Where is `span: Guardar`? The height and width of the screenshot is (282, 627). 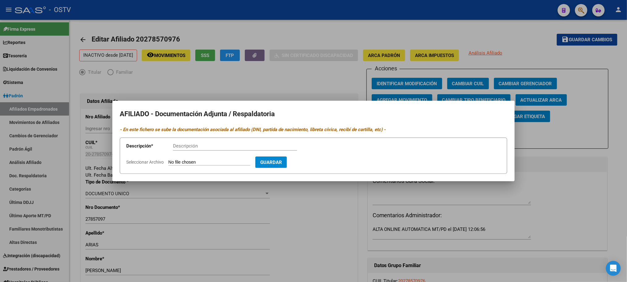 span: Guardar is located at coordinates (271, 162).